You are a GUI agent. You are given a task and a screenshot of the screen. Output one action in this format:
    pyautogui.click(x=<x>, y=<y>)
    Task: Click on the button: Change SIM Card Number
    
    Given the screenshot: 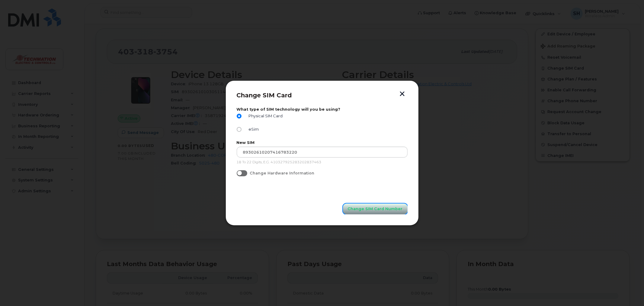 What is the action you would take?
    pyautogui.click(x=375, y=209)
    